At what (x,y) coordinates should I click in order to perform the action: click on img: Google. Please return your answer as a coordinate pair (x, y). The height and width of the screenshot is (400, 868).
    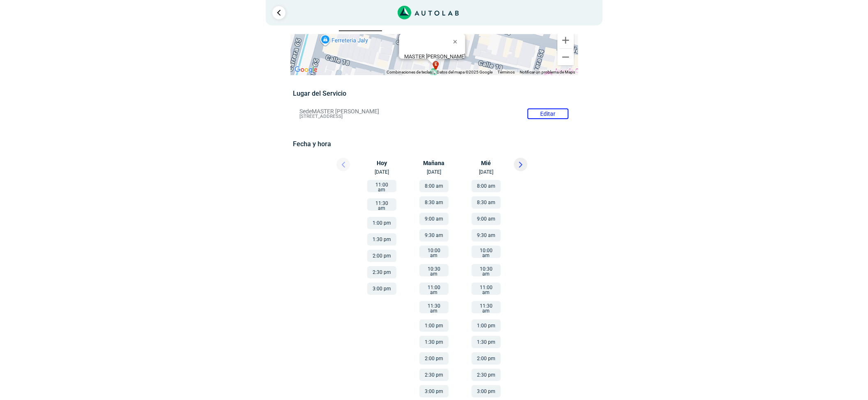
    Looking at the image, I should click on (306, 70).